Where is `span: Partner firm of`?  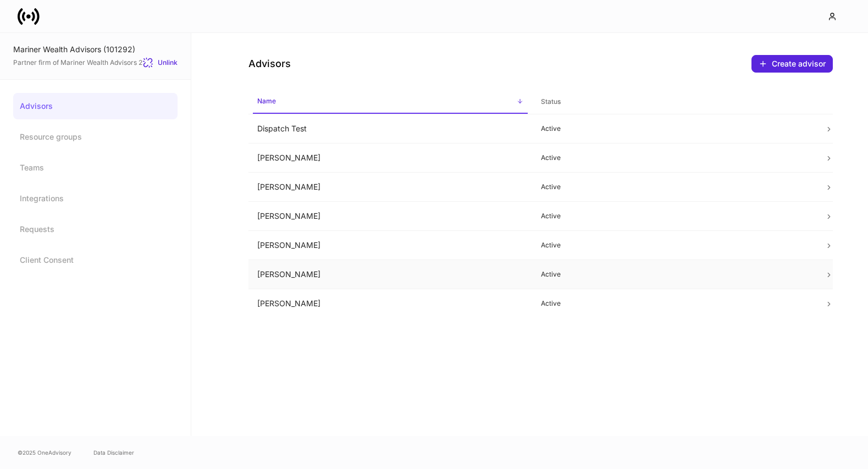 span: Partner firm of is located at coordinates (77, 62).